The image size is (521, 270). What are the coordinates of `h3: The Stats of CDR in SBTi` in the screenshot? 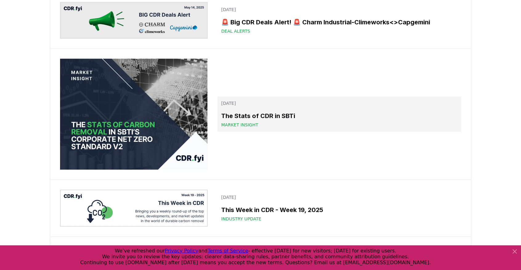 It's located at (339, 116).